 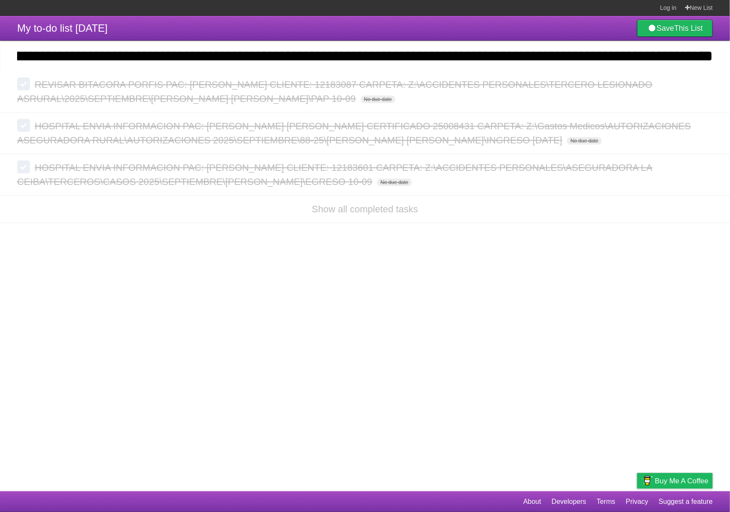 What do you see at coordinates (675, 28) in the screenshot?
I see `a: SaveThis List` at bounding box center [675, 28].